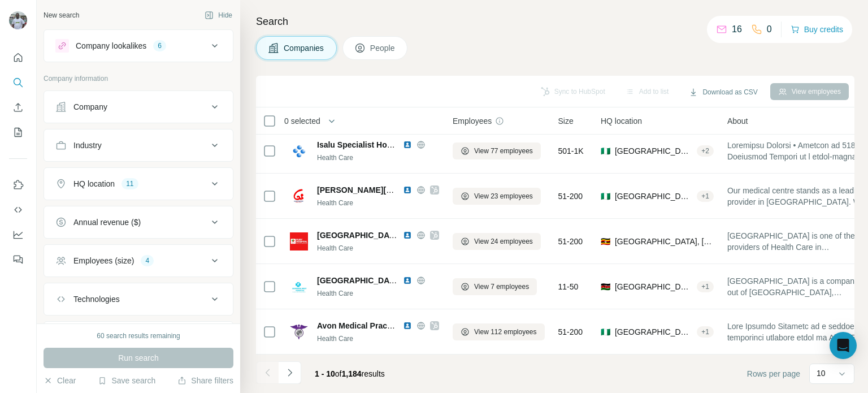  What do you see at coordinates (494, 287) in the screenshot?
I see `button: View 7 employees` at bounding box center [494, 287].